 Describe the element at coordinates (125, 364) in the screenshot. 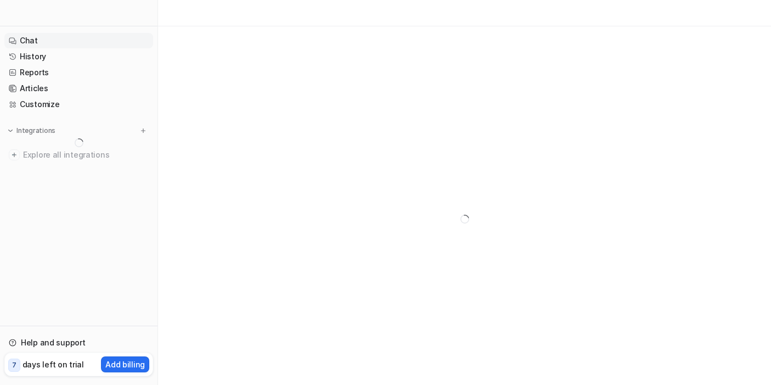

I see `p: Add billing` at that location.